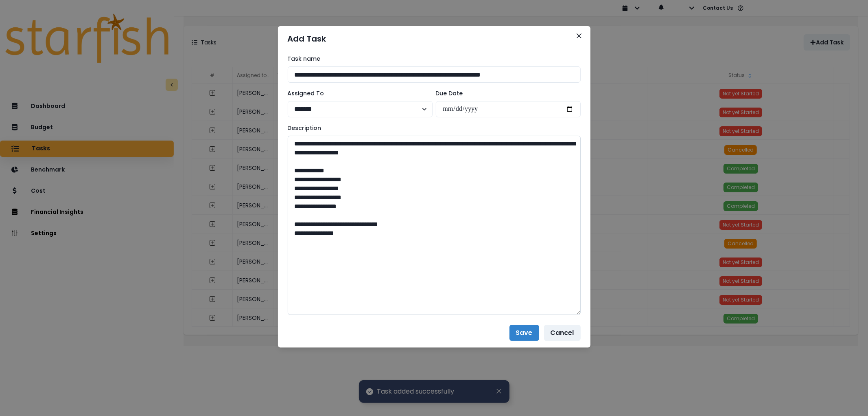  Describe the element at coordinates (358, 93) in the screenshot. I see `label: Assigned To` at that location.